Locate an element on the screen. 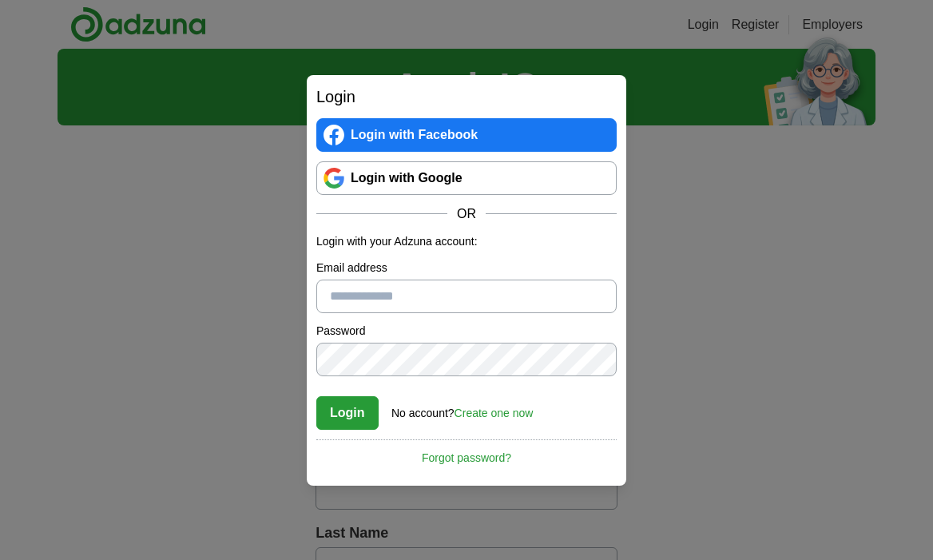  a: Login with Google is located at coordinates (466, 178).